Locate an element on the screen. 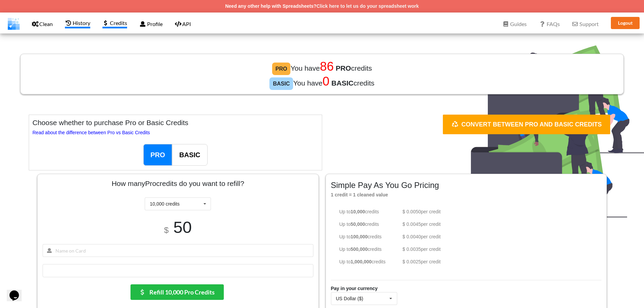 Image resolution: width=644 pixels, height=308 pixels. button: Logout is located at coordinates (625, 23).